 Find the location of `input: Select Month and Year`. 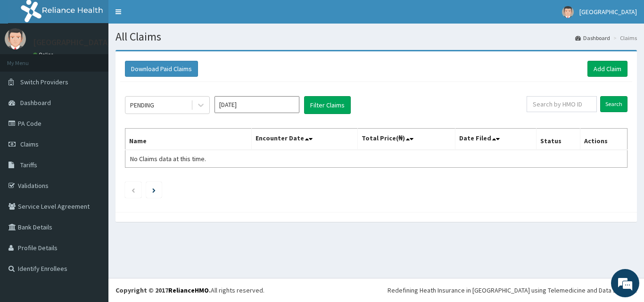

input: Select Month and Year is located at coordinates (257, 105).